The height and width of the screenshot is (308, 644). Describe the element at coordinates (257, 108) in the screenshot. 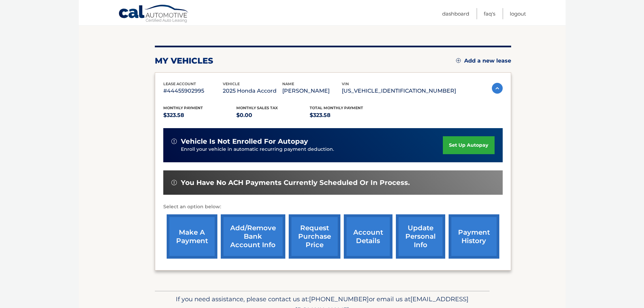

I see `span: Monthly sales Tax` at that location.